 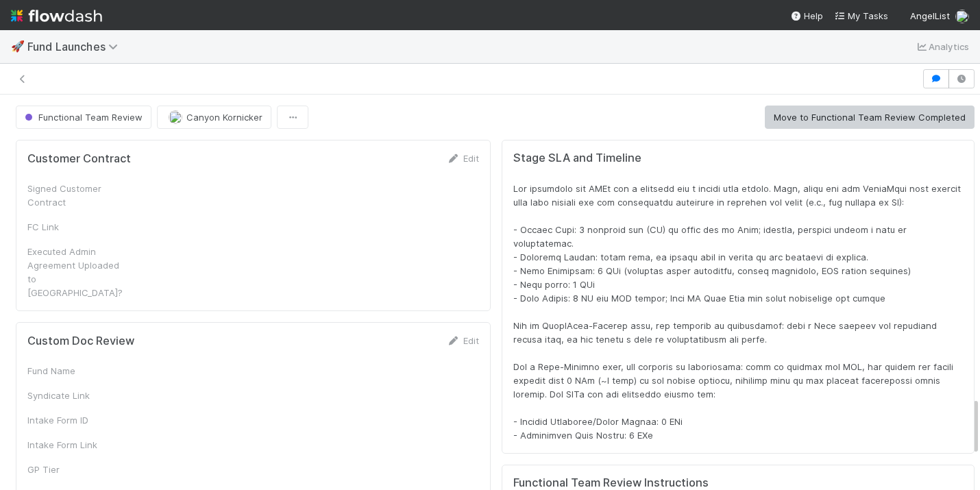 I want to click on span: Canyon Kornicker, so click(x=224, y=117).